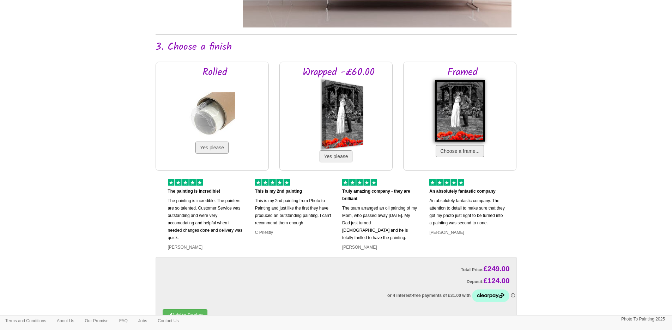  What do you see at coordinates (467, 191) in the screenshot?
I see `p: An absolutely fantastic company` at bounding box center [467, 191].